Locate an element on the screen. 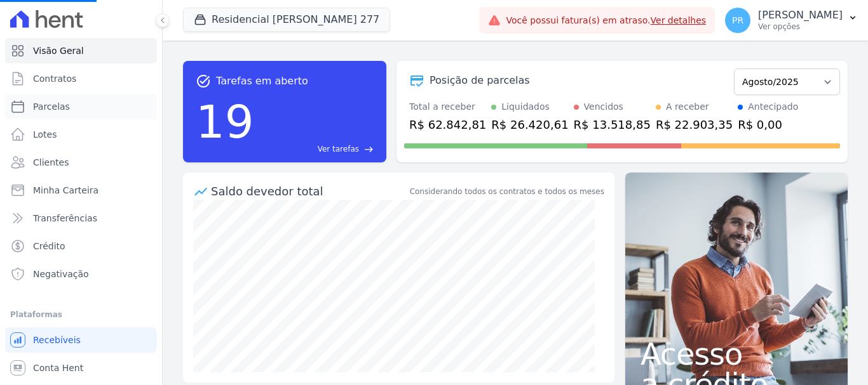  a: Ver tarefas east is located at coordinates (316, 149).